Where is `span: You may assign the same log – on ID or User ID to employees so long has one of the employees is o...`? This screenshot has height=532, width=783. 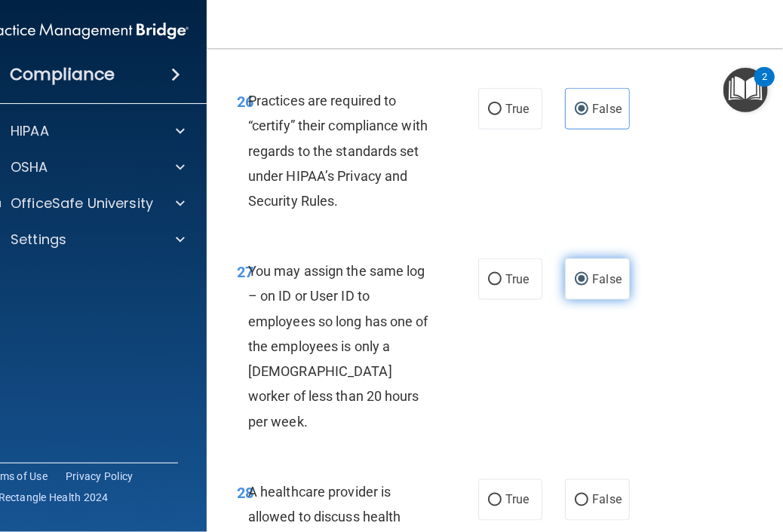 span: You may assign the same log – on ID or User ID to employees so long has one of the employees is o... is located at coordinates (338, 346).